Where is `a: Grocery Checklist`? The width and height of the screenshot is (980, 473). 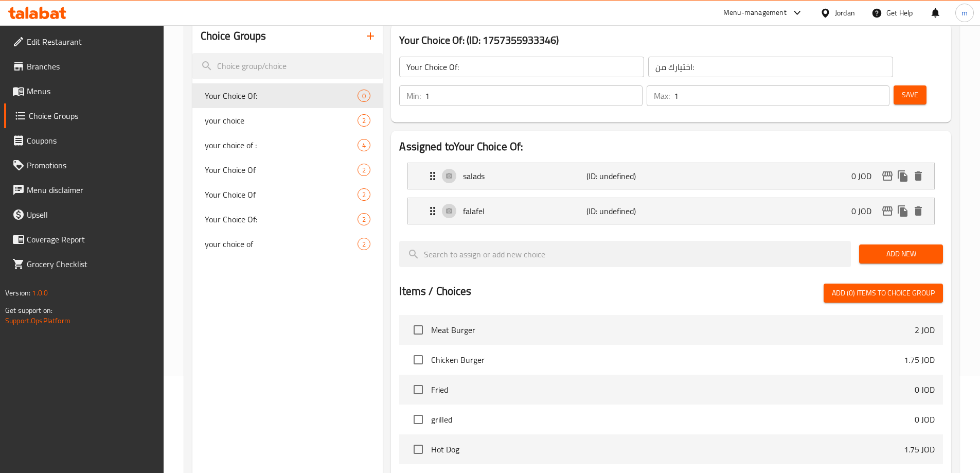 a: Grocery Checklist is located at coordinates (83, 264).